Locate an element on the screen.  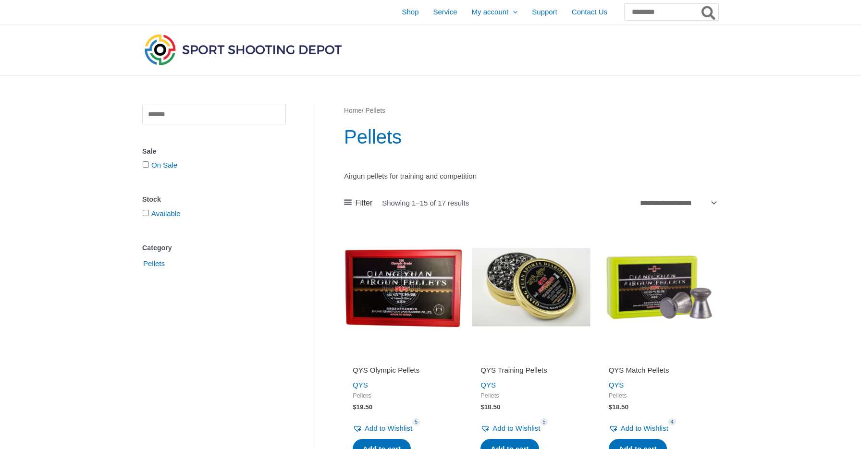
button: Search is located at coordinates (708, 12).